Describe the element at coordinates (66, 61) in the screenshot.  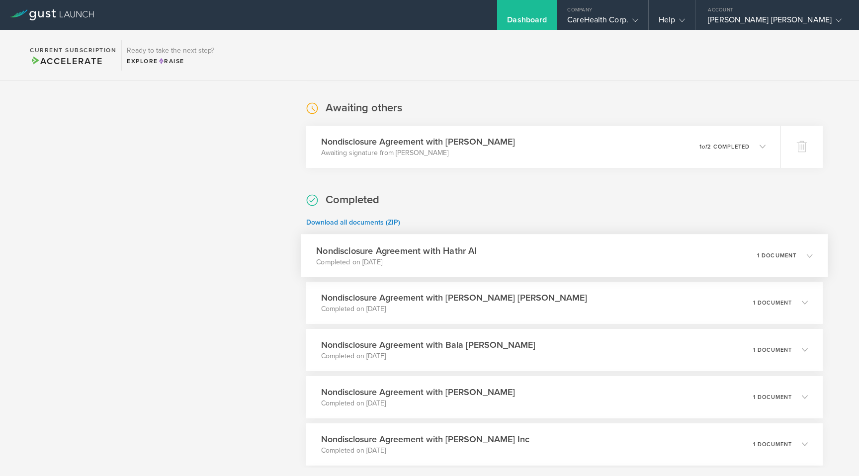
I see `span: Accelerate` at that location.